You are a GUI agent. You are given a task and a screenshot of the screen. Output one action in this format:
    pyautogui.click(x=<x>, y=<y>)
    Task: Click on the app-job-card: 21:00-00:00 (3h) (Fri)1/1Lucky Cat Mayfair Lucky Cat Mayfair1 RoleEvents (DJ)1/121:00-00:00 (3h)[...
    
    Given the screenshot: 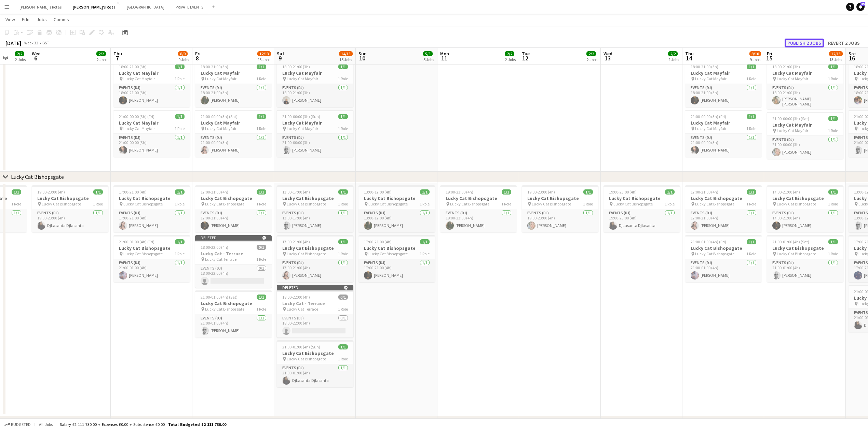 What is the action you would take?
    pyautogui.click(x=723, y=134)
    